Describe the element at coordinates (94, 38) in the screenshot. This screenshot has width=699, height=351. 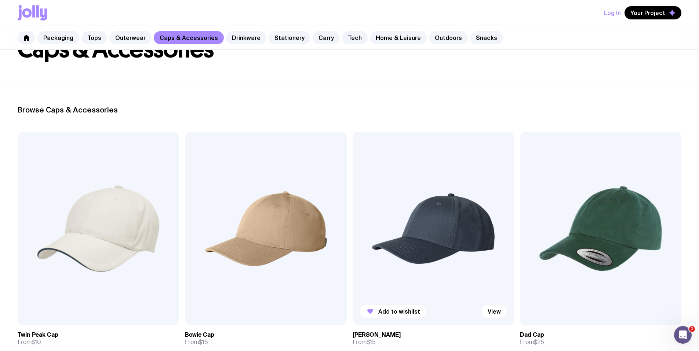
I see `a: Tops` at that location.